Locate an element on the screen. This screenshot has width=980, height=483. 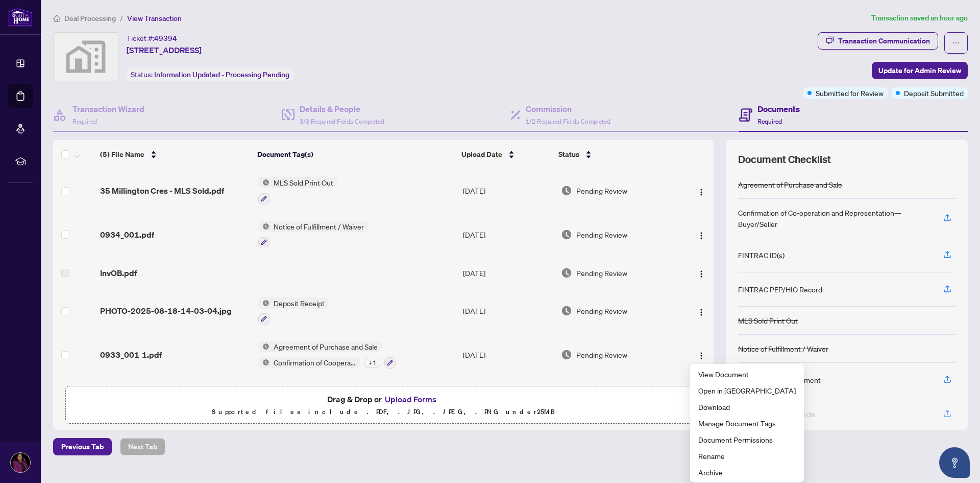
span: Deposit Receipt is located at coordinates (299, 302).